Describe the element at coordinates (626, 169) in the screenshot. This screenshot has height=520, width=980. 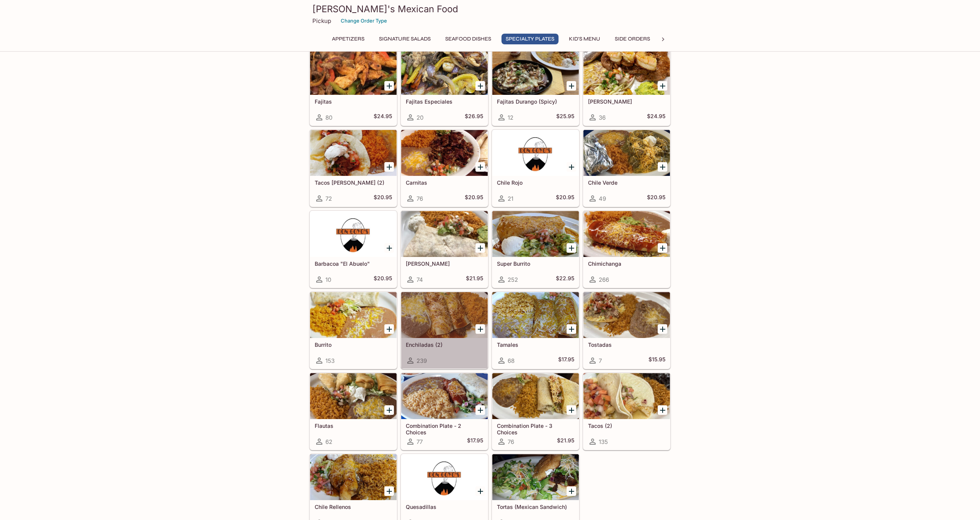
I see `a: Chile Verde49$20.95` at that location.